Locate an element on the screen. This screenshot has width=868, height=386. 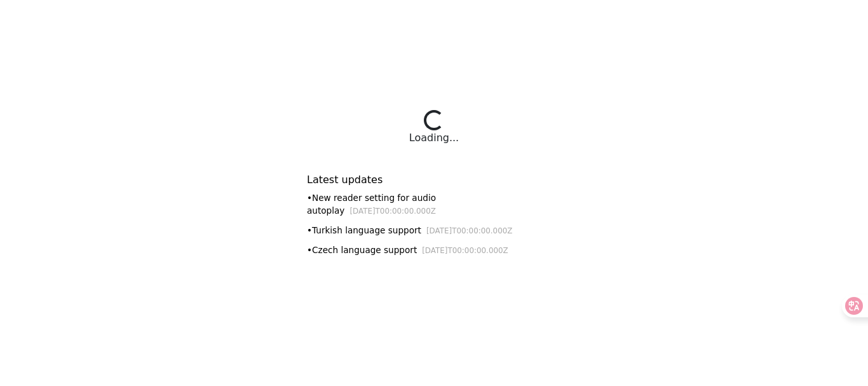
div: • New reader setting for audio autoplay is located at coordinates (434, 204).